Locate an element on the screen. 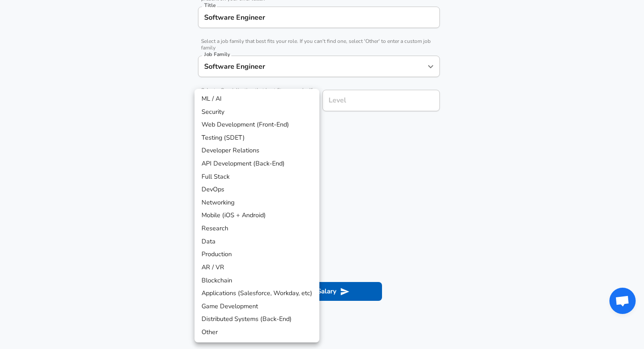 The width and height of the screenshot is (644, 349). li: Networking is located at coordinates (257, 203).